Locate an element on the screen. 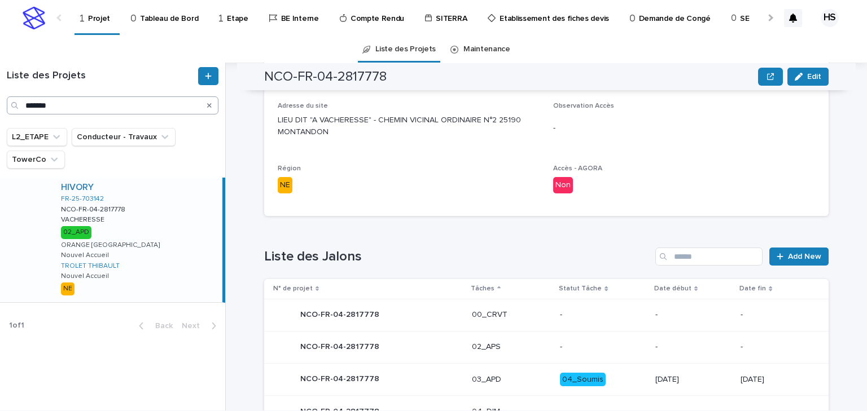 This screenshot has width=867, height=411. p: Tâches is located at coordinates (483, 289).